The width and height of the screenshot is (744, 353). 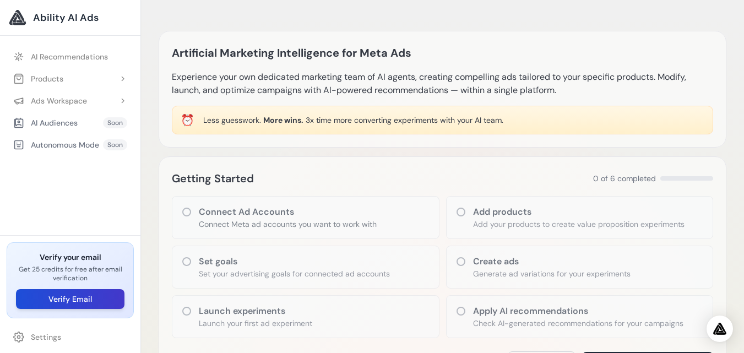 What do you see at coordinates (70, 79) in the screenshot?
I see `button: Products` at bounding box center [70, 79].